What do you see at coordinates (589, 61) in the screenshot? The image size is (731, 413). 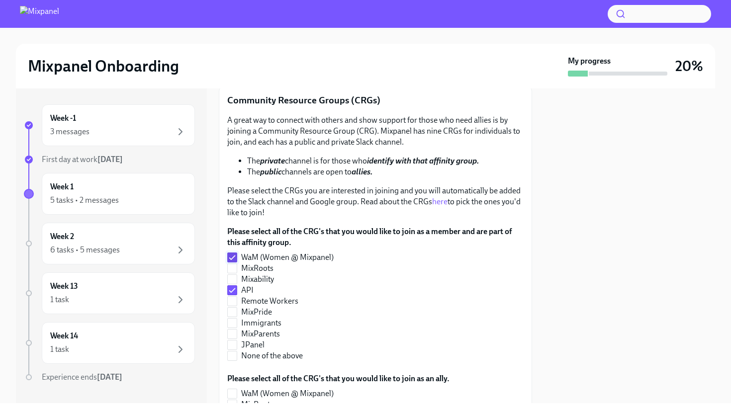 I see `strong: My progress` at bounding box center [589, 61].